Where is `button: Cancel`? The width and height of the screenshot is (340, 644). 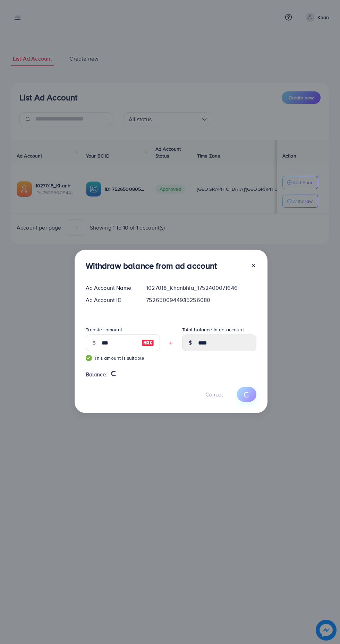 button: Cancel is located at coordinates (214, 394).